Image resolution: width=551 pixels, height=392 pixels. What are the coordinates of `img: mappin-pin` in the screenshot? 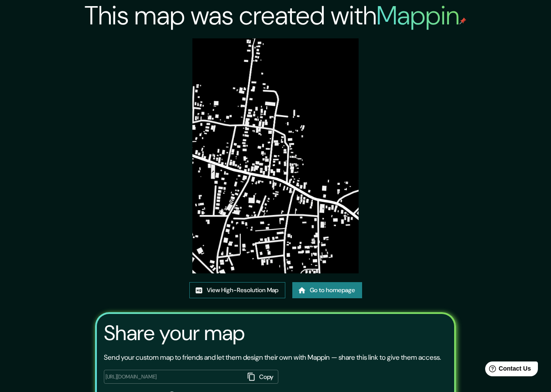 It's located at (462, 21).